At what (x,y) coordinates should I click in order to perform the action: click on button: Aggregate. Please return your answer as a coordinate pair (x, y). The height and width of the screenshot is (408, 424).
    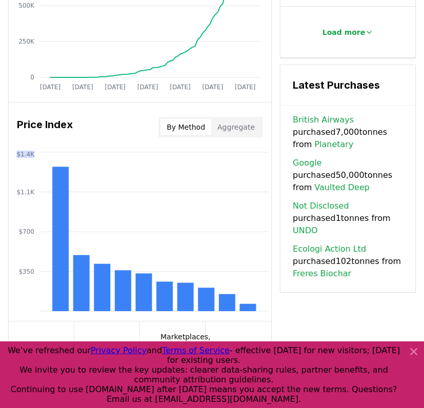
    Looking at the image, I should click on (236, 127).